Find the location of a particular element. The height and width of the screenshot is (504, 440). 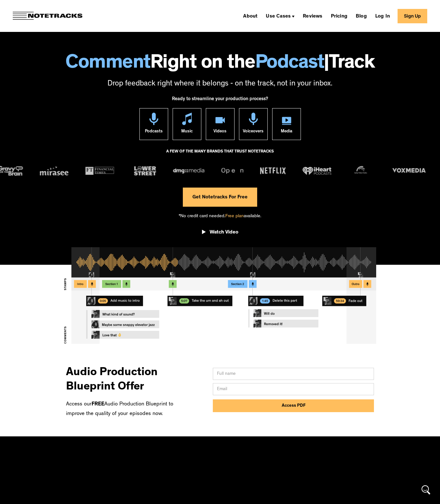

a: Get Notetracks For Free is located at coordinates (220, 197).